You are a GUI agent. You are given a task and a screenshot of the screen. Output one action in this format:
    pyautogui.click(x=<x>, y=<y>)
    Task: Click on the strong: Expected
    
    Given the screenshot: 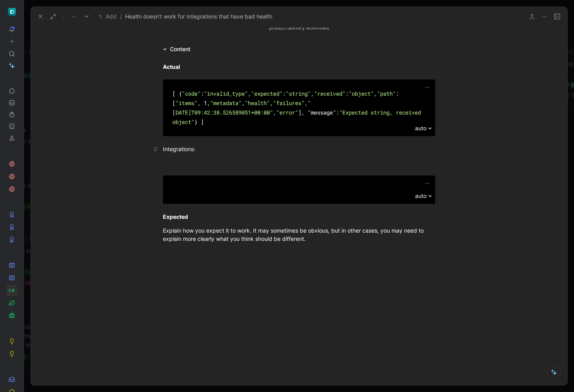 What is the action you would take?
    pyautogui.click(x=175, y=217)
    